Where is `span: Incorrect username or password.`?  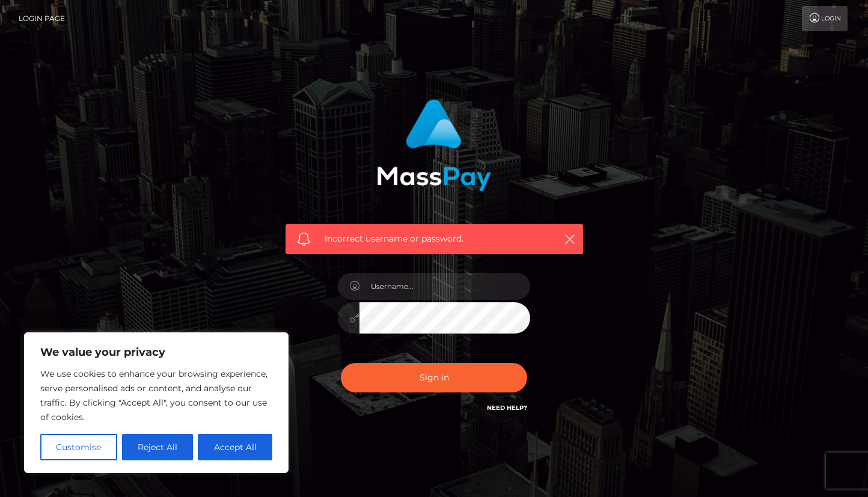
span: Incorrect username or password. is located at coordinates (434, 239).